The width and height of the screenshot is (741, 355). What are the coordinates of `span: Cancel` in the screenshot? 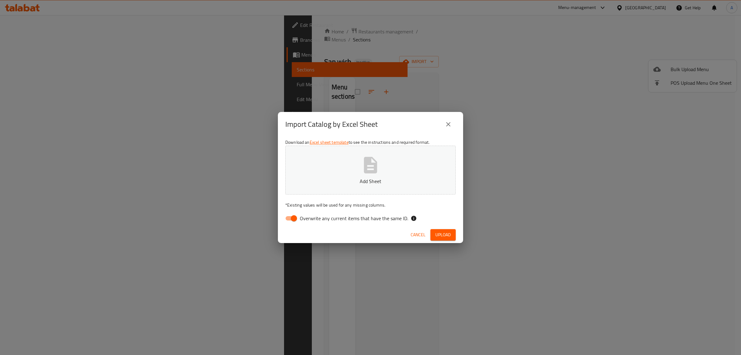 It's located at (418, 234).